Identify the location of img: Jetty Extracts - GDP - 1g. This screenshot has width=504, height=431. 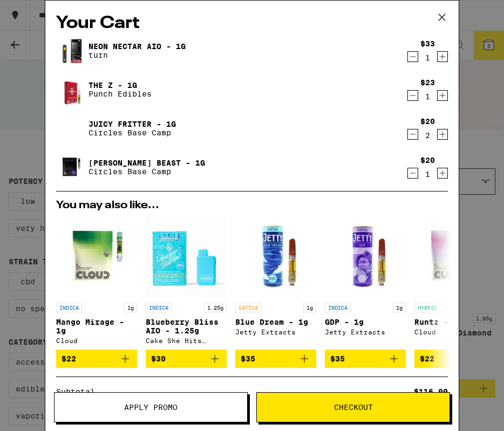
(365, 257).